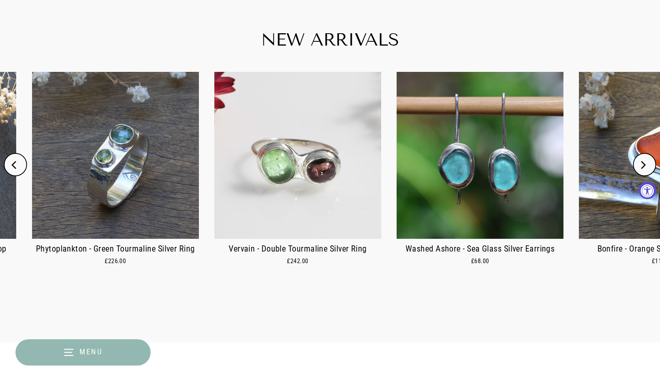 The image size is (660, 381). Describe the element at coordinates (480, 249) in the screenshot. I see `div: Washed Ashore - Sea Glass Silver Earrings` at that location.